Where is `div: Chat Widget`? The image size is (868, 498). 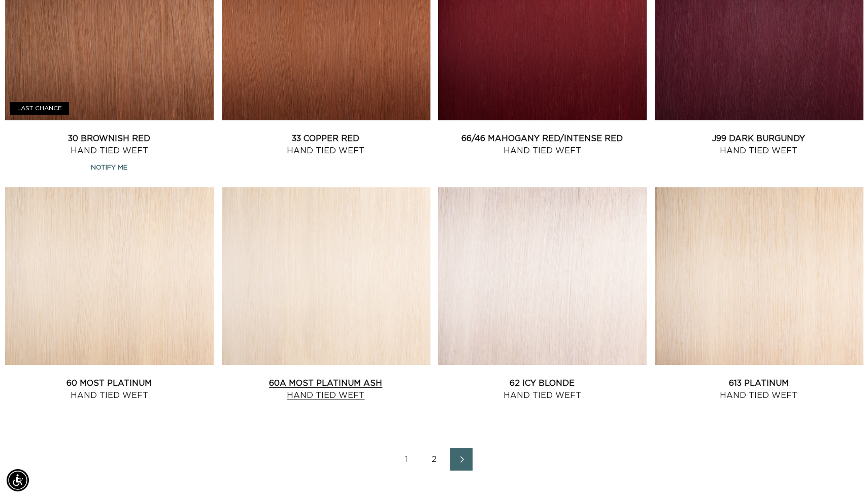
div: Chat Widget is located at coordinates (842, 474).